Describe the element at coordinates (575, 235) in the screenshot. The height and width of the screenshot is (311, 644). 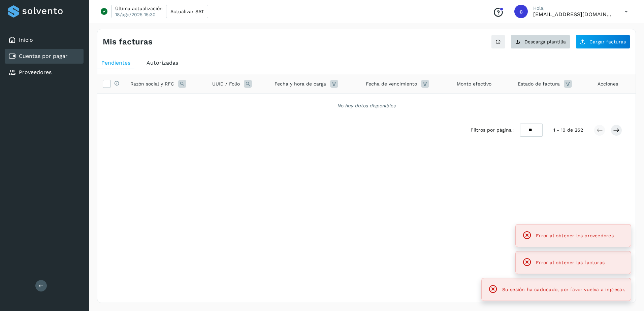
I see `span: Error al obtener los proveedores` at that location.